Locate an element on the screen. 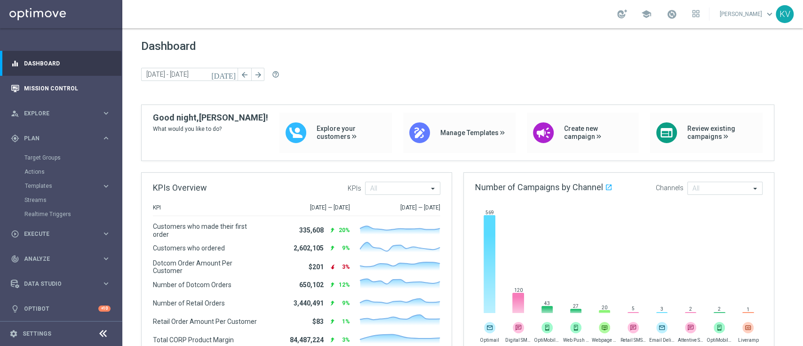 The width and height of the screenshot is (803, 346). span: Data Studio is located at coordinates (63, 284).